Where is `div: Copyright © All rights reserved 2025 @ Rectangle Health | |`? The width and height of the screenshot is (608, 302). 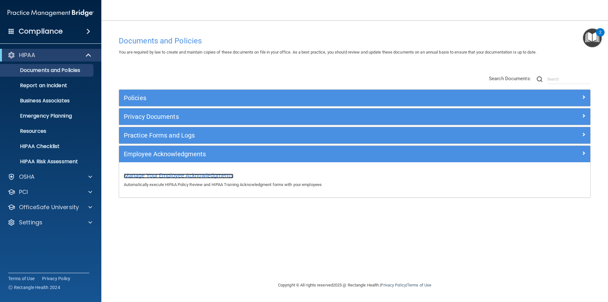
div: Copyright © All rights reserved 2025 @ Rectangle Health | | is located at coordinates (355, 285).